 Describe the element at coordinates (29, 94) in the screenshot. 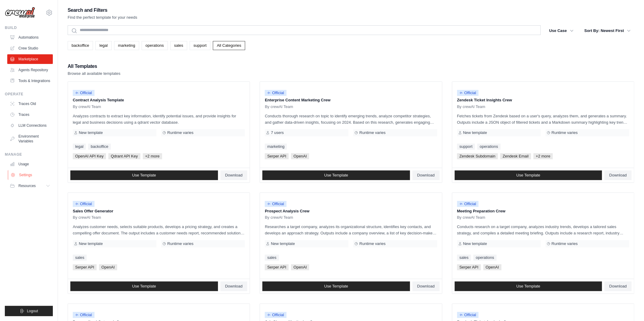

I see `div: Operate` at that location.